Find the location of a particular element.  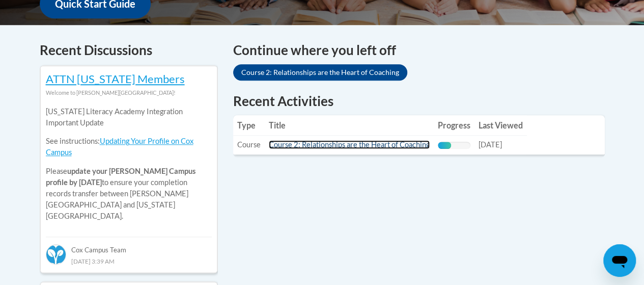

h1: Recent Activities is located at coordinates (419, 101).